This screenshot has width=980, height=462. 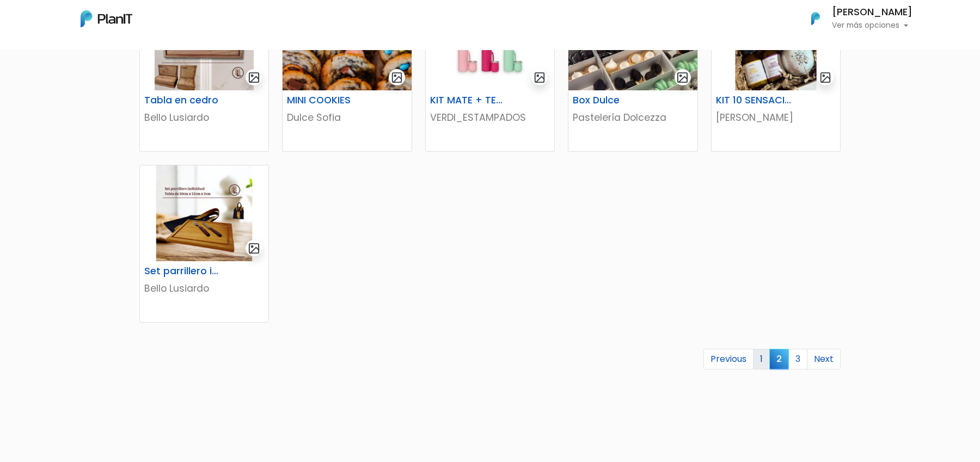 What do you see at coordinates (204, 244) in the screenshot?
I see `a: gallery-light Set parrillero individual Bello Lusiardo` at bounding box center [204, 244].